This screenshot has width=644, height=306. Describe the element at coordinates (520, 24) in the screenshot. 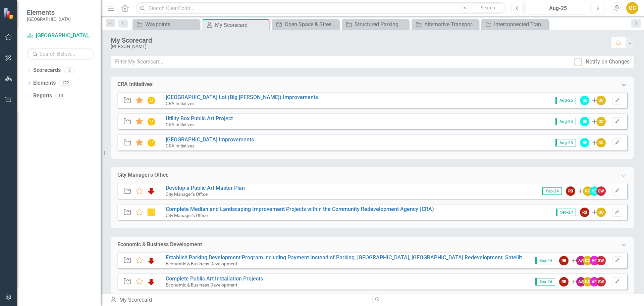

I see `div: Interconnected Transportation Network` at that location.